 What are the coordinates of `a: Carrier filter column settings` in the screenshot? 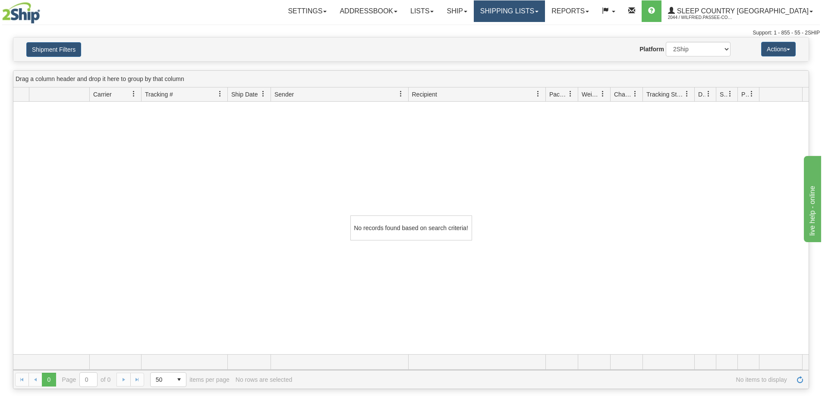 It's located at (134, 94).